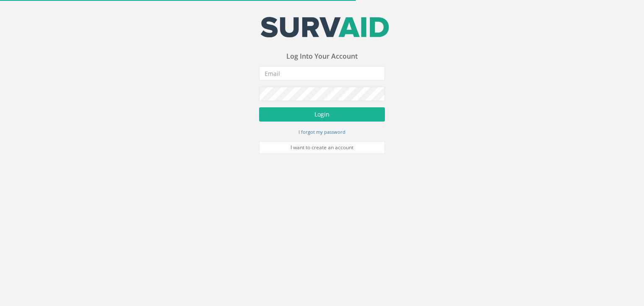 The width and height of the screenshot is (644, 306). Describe the element at coordinates (322, 132) in the screenshot. I see `small: I forgot my password` at that location.